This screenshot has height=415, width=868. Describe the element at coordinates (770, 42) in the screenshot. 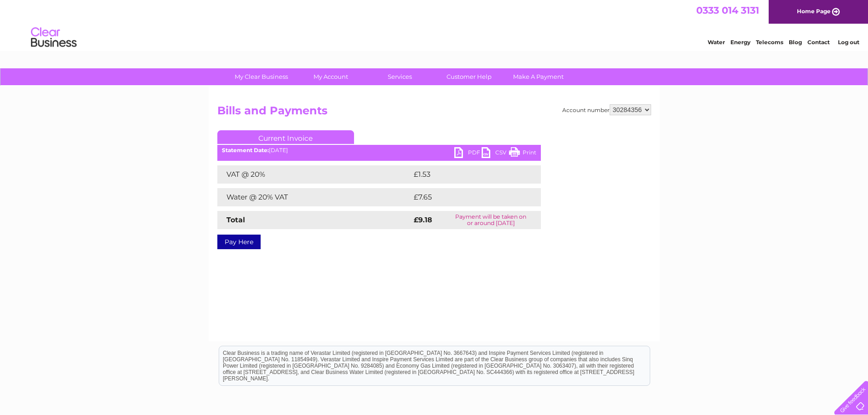

I see `a: Telecoms` at that location.